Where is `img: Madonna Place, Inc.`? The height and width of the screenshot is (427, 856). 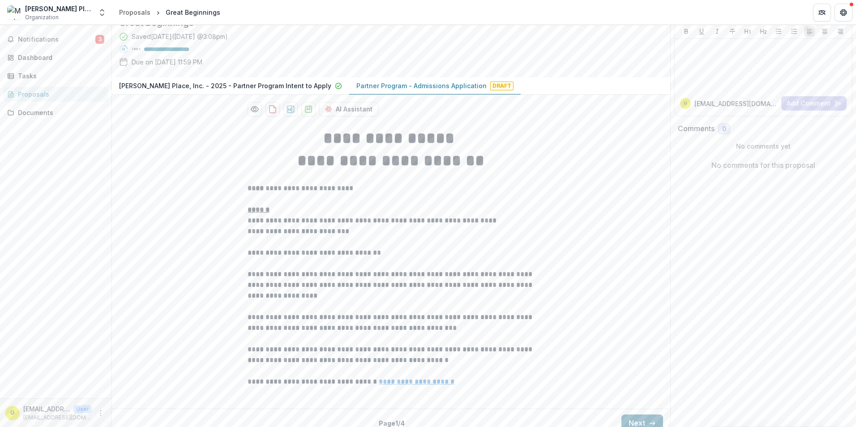 img: Madonna Place, Inc. is located at coordinates (14, 13).